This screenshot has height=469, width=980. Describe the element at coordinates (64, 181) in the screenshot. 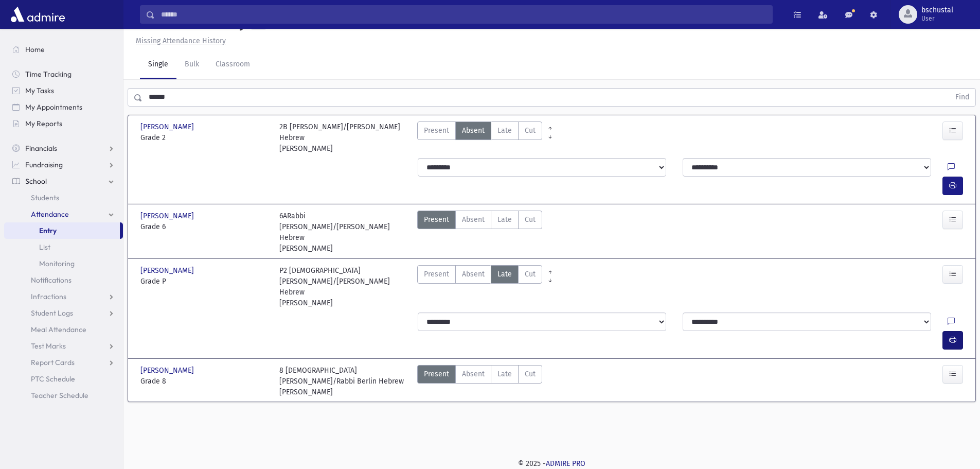

I see `a: School` at that location.